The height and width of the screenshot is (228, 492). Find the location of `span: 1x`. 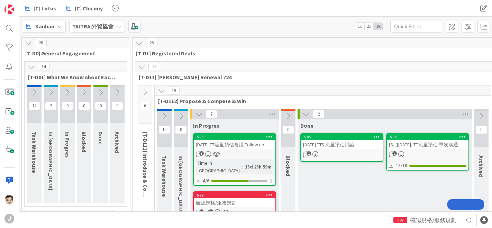

span: 1x is located at coordinates (359, 26).